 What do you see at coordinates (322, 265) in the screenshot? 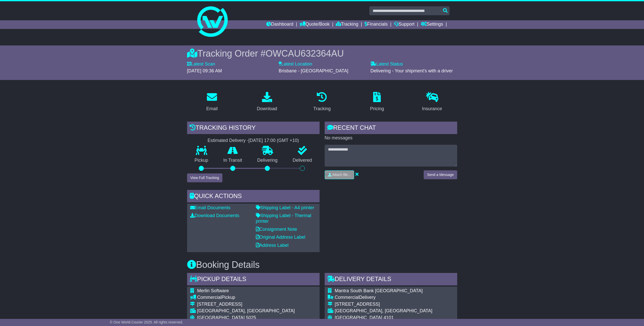
I see `h3: Booking Details` at bounding box center [322, 265].